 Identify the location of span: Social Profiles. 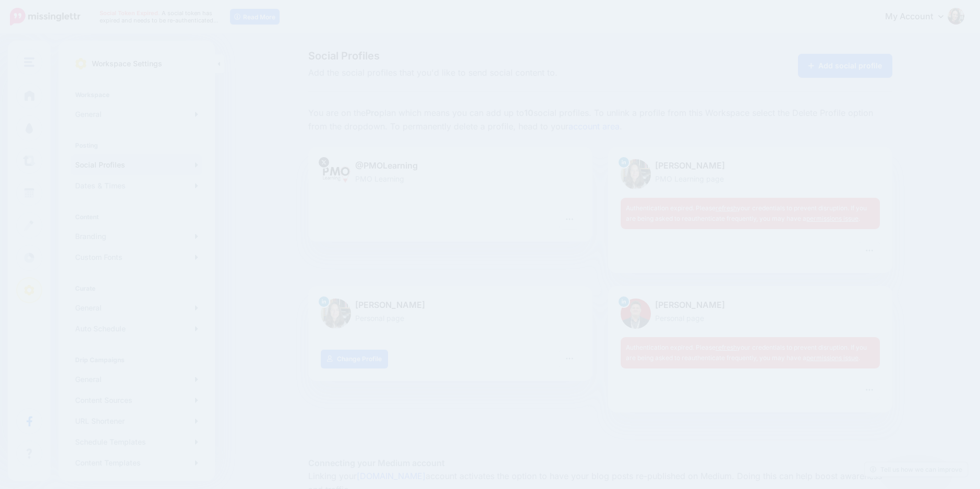
(500, 56).